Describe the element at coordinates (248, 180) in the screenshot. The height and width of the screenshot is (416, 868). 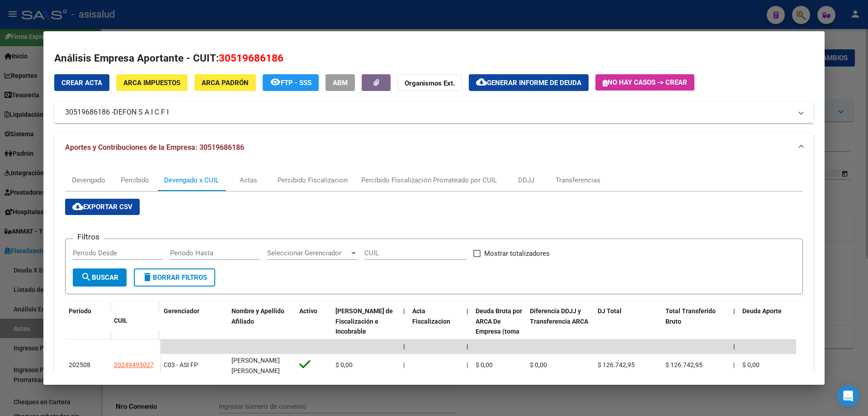
I see `div: Actas` at that location.